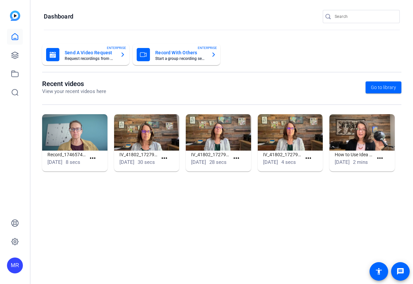  I want to click on img: blue-gradient.svg, so click(15, 16).